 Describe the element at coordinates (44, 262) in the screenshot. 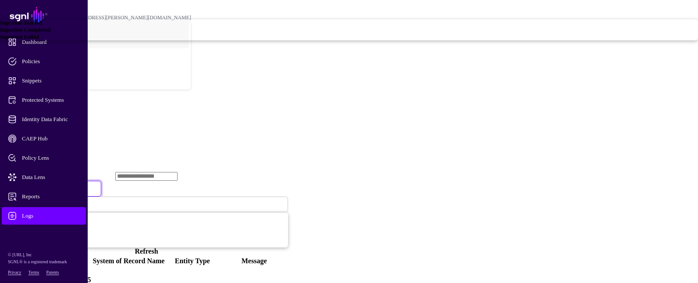

I see `p: SGNL® is a registered trademark` at that location.